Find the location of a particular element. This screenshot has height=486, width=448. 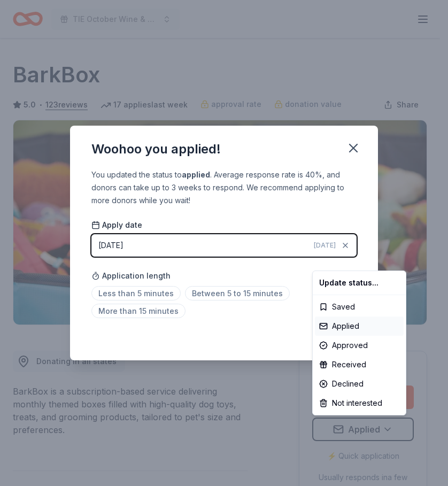

div: Declined is located at coordinates (359, 384).